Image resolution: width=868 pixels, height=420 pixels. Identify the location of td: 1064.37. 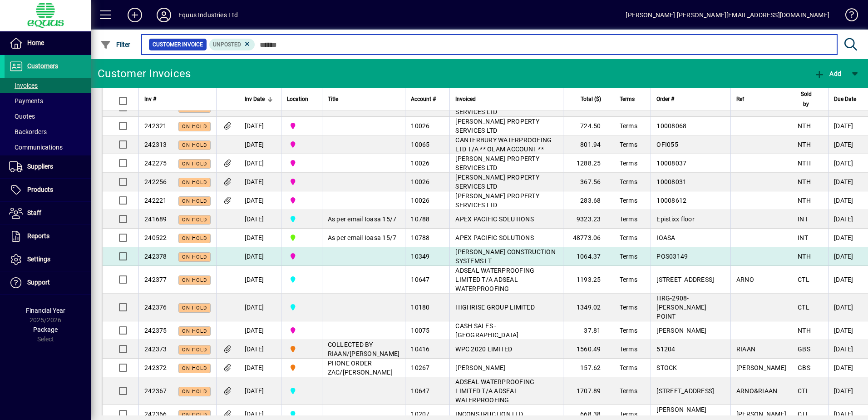
(588, 256).